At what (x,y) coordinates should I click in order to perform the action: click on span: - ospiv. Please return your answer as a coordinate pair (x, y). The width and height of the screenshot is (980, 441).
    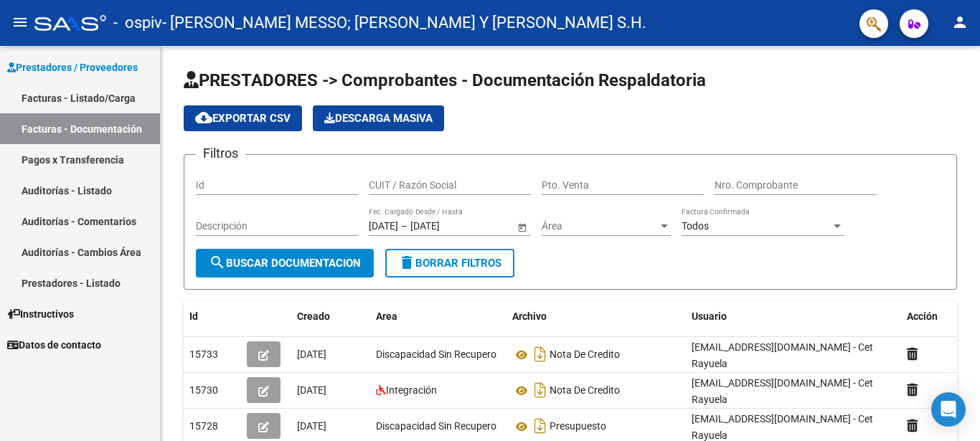
    Looking at the image, I should click on (138, 23).